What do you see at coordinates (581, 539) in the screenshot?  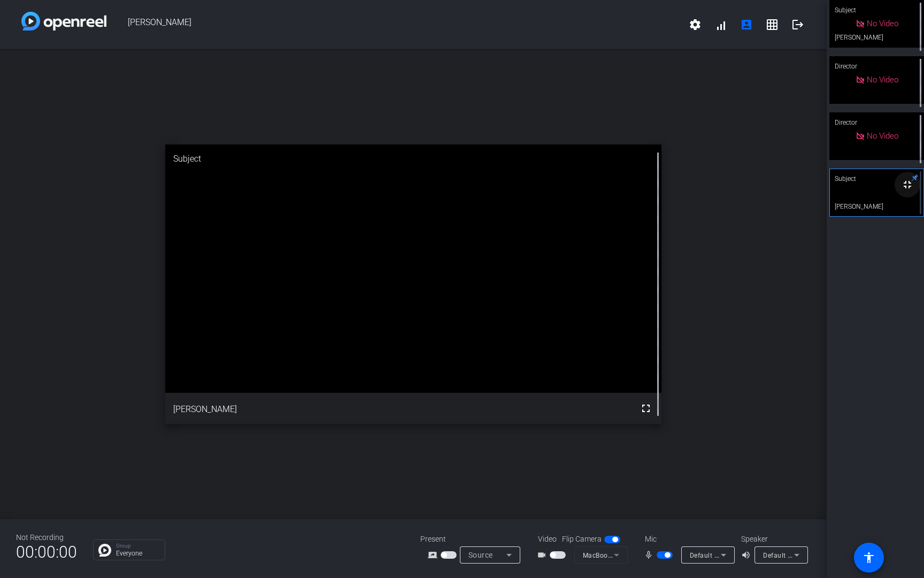 I see `span: Flip Camera` at bounding box center [581, 539].